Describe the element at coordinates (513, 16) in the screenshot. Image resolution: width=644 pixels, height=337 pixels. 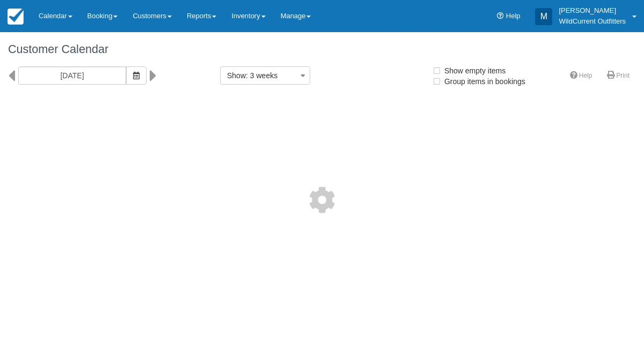
I see `span: Help` at that location.